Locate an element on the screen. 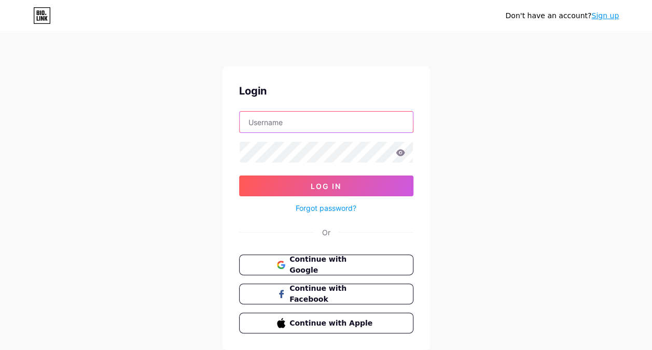 This screenshot has height=350, width=652. div: Login is located at coordinates (326, 91).